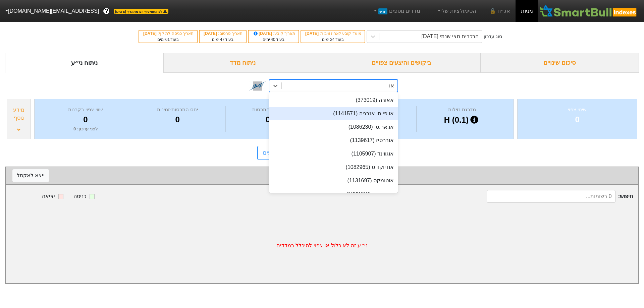 The height and width of the screenshot is (308, 644). What do you see at coordinates (333, 194) in the screenshot?
I see `div: אוטונומוס (1083419)` at bounding box center [333, 194].